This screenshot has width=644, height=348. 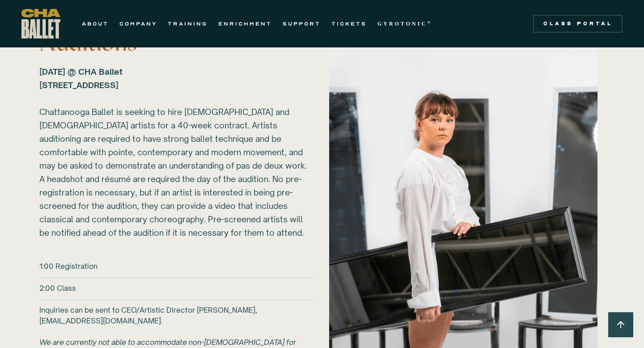 What do you see at coordinates (577, 24) in the screenshot?
I see `a: Class Portal` at bounding box center [577, 24].